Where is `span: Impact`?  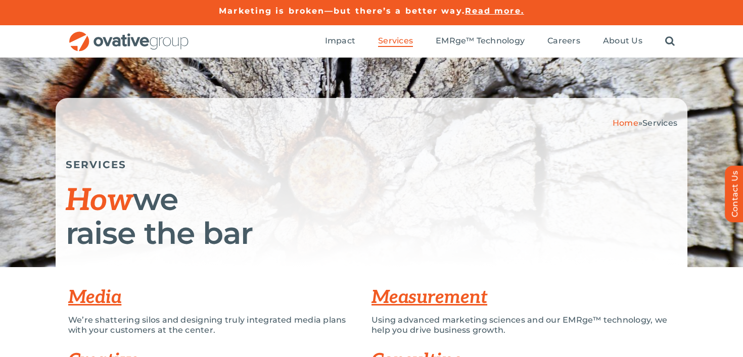 span: Impact is located at coordinates (340, 41).